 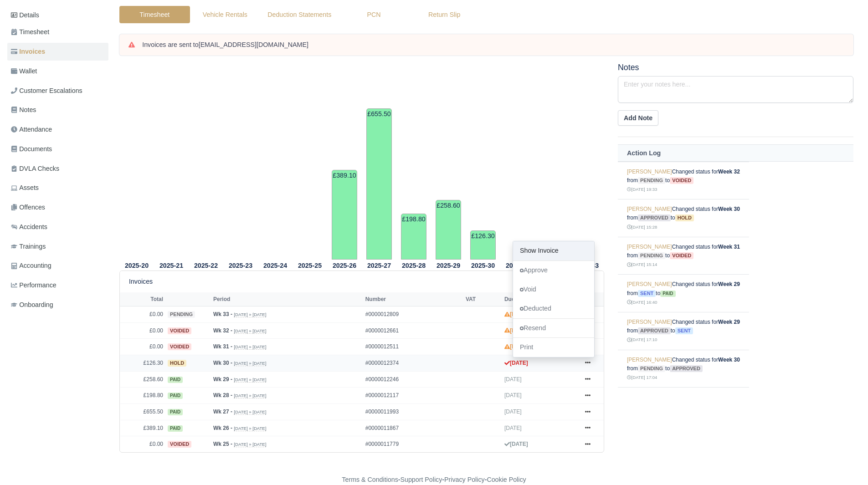 What do you see at coordinates (223, 347) in the screenshot?
I see `strong: Wk 31 -` at bounding box center [223, 347].